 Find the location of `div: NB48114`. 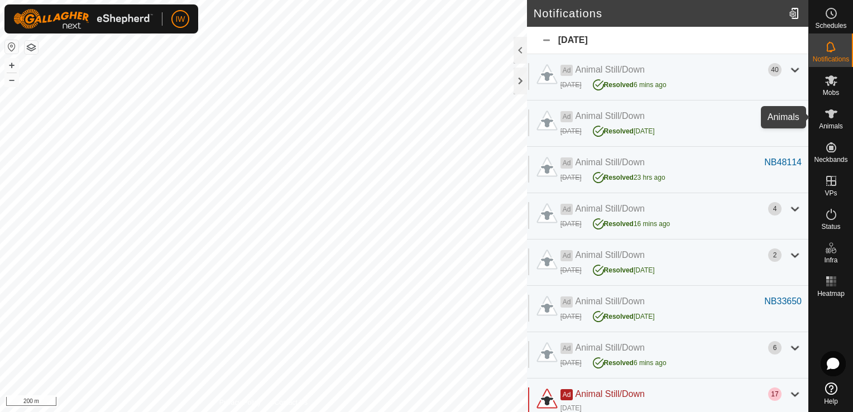

div: NB48114 is located at coordinates (783, 163).